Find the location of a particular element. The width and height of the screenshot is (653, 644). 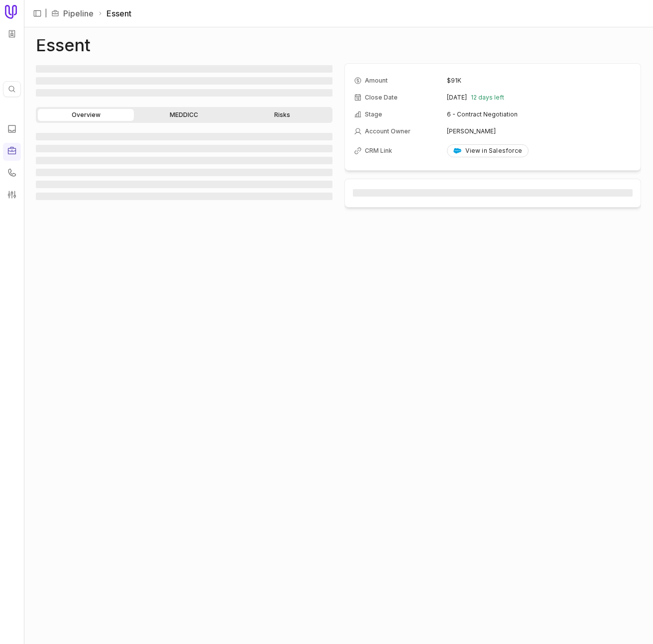

td: 6 - Contract Negotiation is located at coordinates (539, 114).